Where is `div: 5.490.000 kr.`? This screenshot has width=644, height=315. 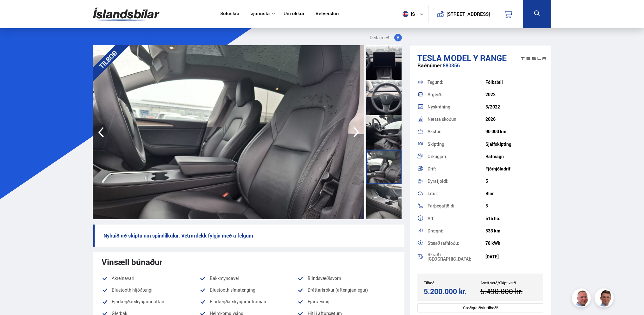 div: 5.490.000 kr. is located at coordinates (507, 291).